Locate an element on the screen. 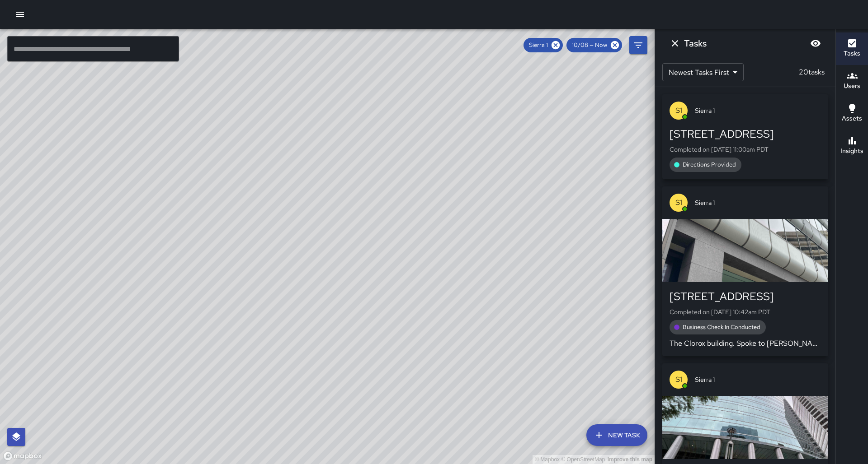 The image size is (868, 464). div: Newest Tasks First is located at coordinates (703, 72).